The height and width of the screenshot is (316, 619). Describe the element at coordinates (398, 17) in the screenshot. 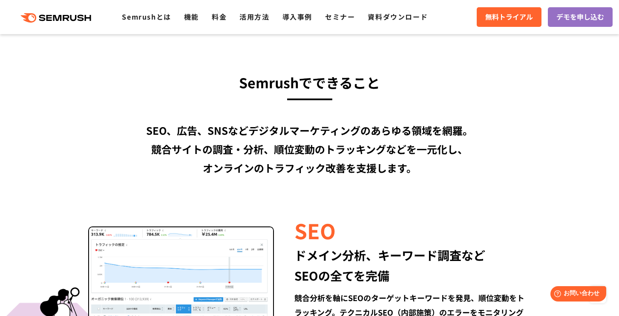

I see `a: 資料ダウンロード` at that location.